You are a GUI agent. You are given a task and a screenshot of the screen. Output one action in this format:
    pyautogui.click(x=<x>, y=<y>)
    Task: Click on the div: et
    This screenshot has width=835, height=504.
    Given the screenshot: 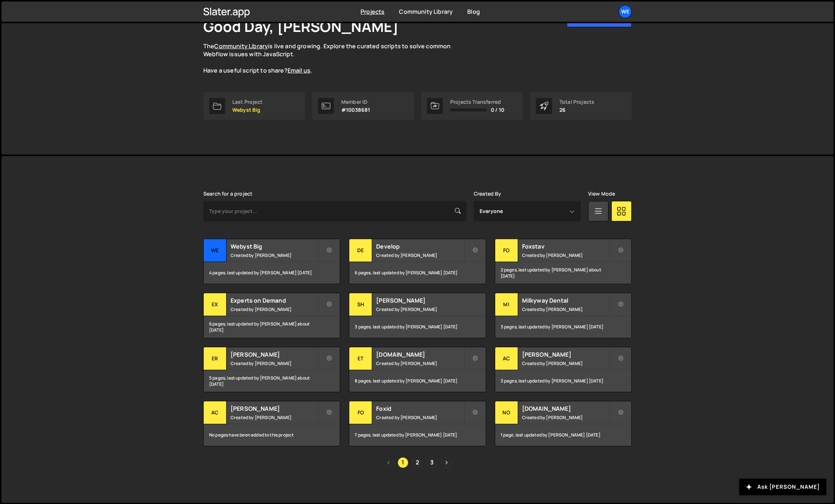 What is the action you would take?
    pyautogui.click(x=360, y=359)
    